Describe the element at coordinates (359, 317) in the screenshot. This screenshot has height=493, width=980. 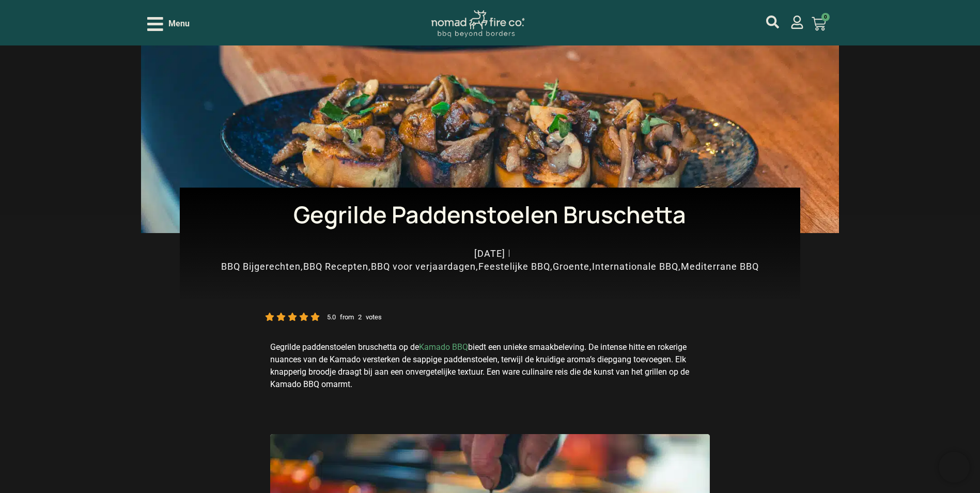
I see `small: 2` at that location.